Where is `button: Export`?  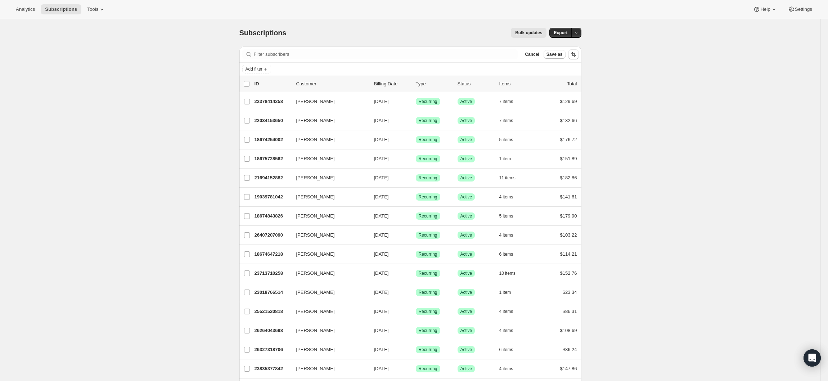 button: Export is located at coordinates (561, 33).